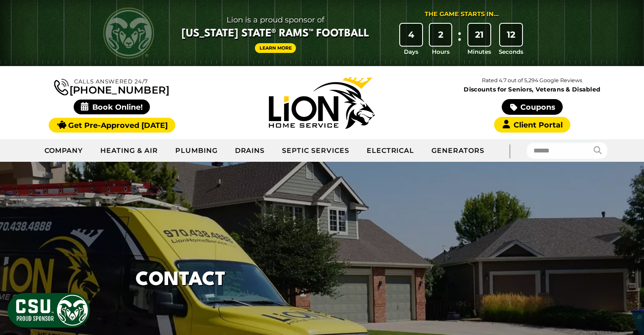 The image size is (644, 335). Describe the element at coordinates (276, 48) in the screenshot. I see `a: Learn More` at that location.